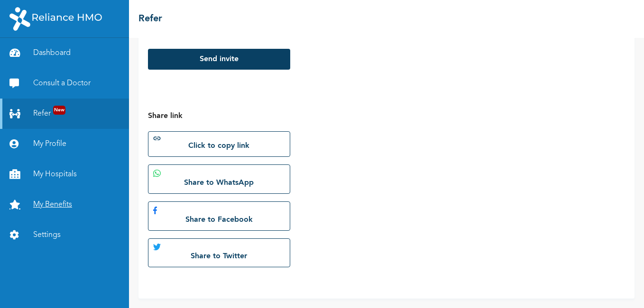 This screenshot has width=644, height=308. What do you see at coordinates (219, 144) in the screenshot?
I see `button: Click to copy link` at bounding box center [219, 144].